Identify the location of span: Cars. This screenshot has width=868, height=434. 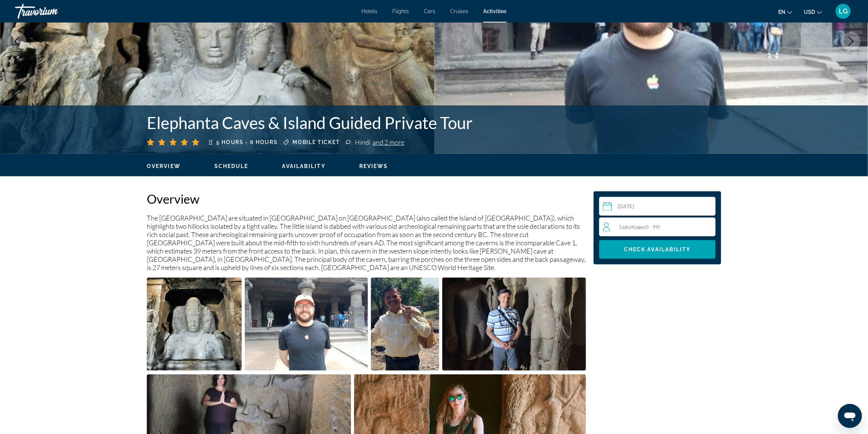
(429, 11).